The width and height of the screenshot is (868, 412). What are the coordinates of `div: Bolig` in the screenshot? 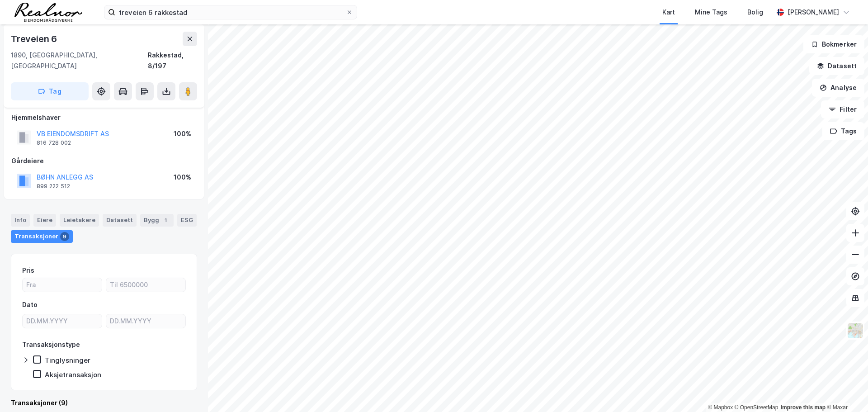 It's located at (755, 12).